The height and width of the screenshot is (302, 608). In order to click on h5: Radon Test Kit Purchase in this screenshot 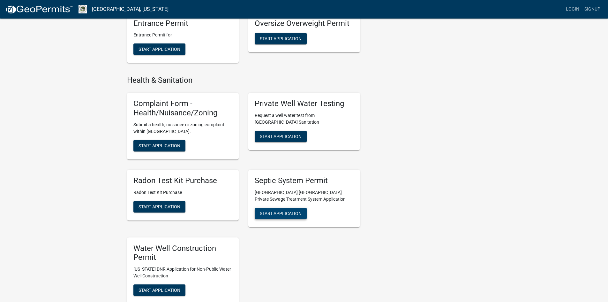, I will do `click(183, 180)`.